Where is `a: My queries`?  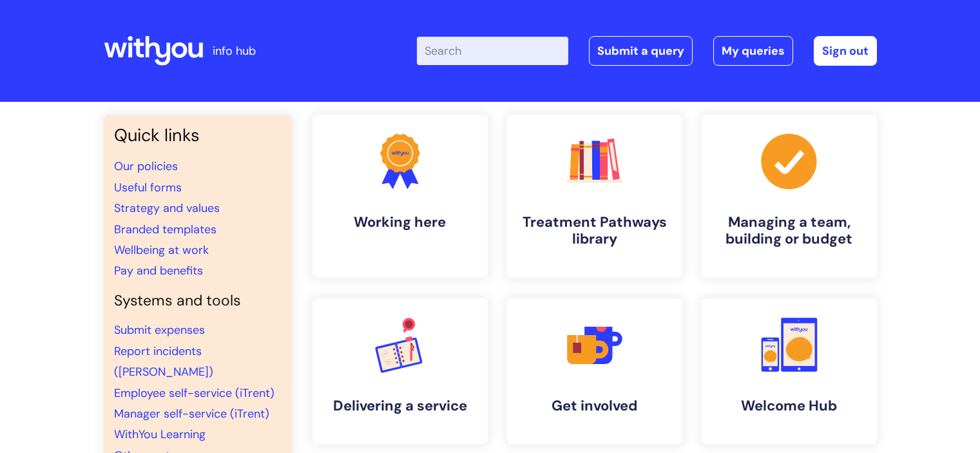 a: My queries is located at coordinates (753, 51).